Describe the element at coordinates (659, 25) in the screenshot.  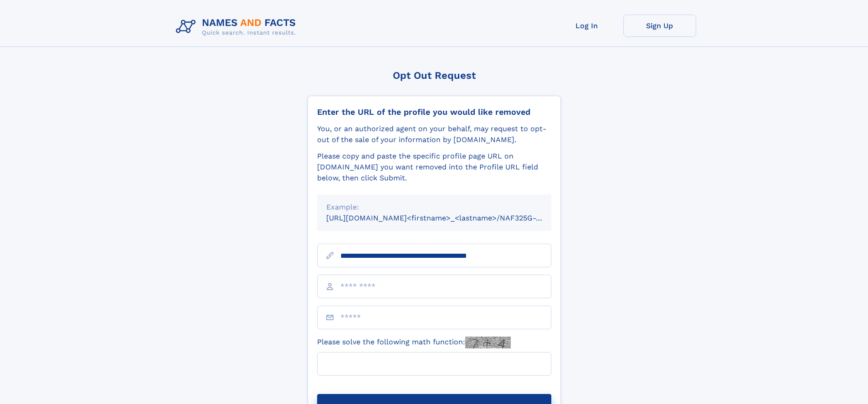
I see `a: Sign Up` at that location.